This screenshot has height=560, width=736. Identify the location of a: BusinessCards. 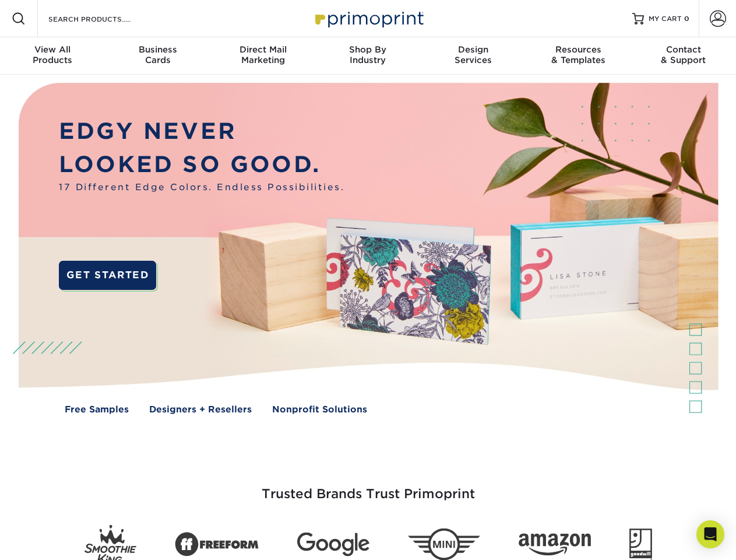
(157, 56).